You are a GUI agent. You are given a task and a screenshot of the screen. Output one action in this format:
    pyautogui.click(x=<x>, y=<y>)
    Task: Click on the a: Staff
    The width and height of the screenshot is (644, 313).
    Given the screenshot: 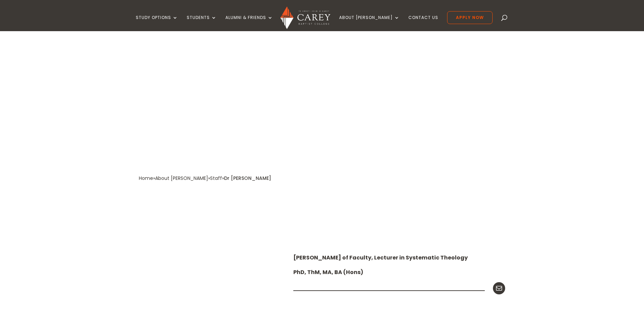 What is the action you would take?
    pyautogui.click(x=216, y=178)
    